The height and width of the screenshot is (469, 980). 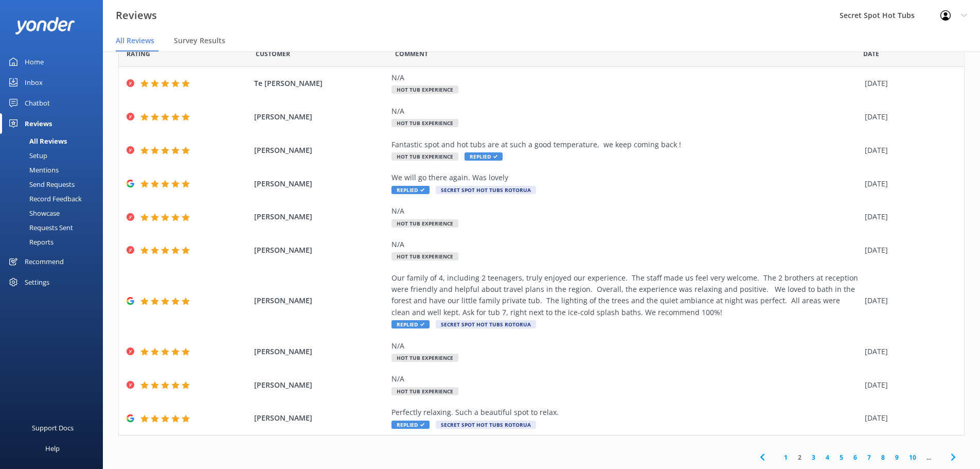 What do you see at coordinates (625, 178) in the screenshot?
I see `div: We will go there again. Was lovely` at bounding box center [625, 178].